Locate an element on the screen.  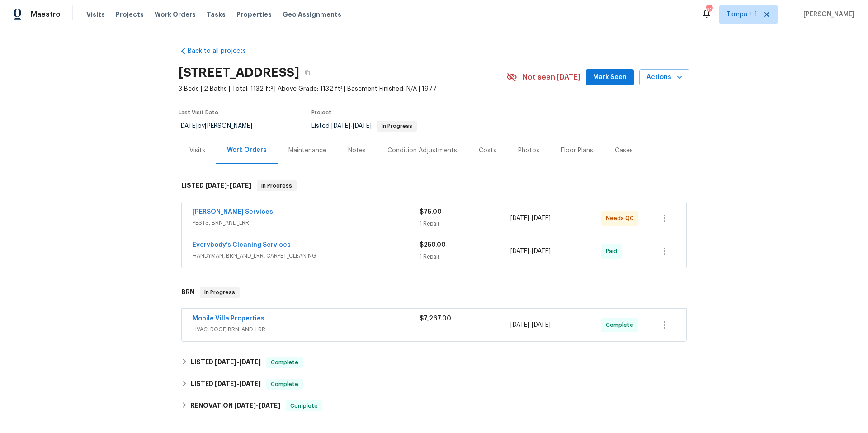
div: Work Orders is located at coordinates (247, 150).